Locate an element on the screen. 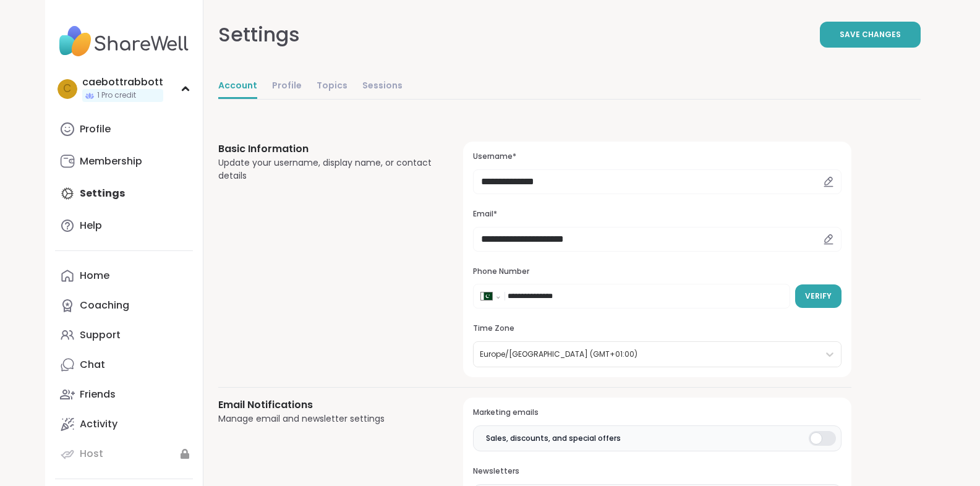  h3: Marketing emails is located at coordinates (656, 412).